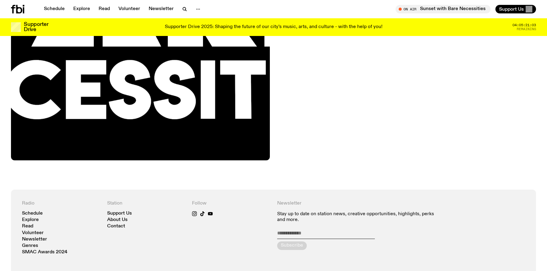 This screenshot has height=271, width=547. Describe the element at coordinates (146, 204) in the screenshot. I see `h4: Station` at that location.